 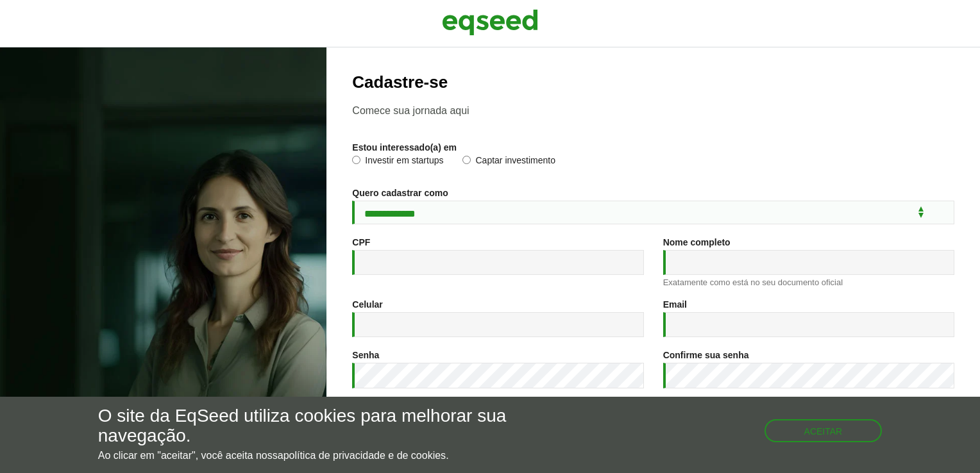 I want to click on h2: Cadastre-se, so click(x=653, y=82).